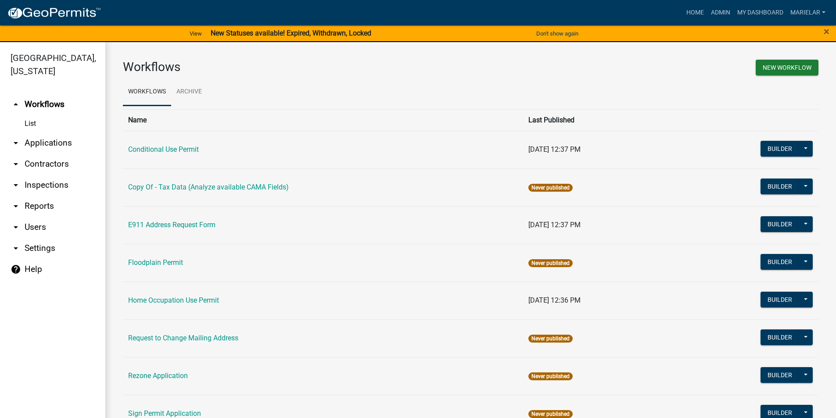 Image resolution: width=836 pixels, height=418 pixels. What do you see at coordinates (163, 149) in the screenshot?
I see `a: Conditional Use Permit` at bounding box center [163, 149].